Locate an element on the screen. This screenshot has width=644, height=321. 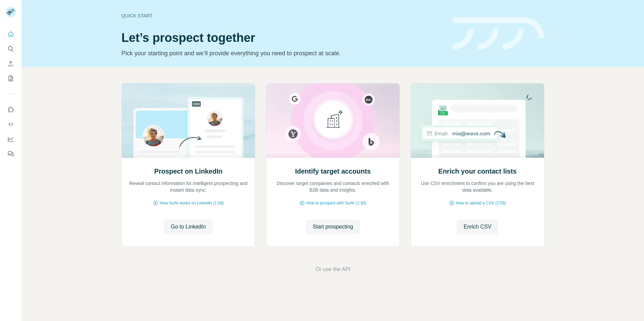
span: How to prospect with Surfe (1:30) is located at coordinates (336, 203).